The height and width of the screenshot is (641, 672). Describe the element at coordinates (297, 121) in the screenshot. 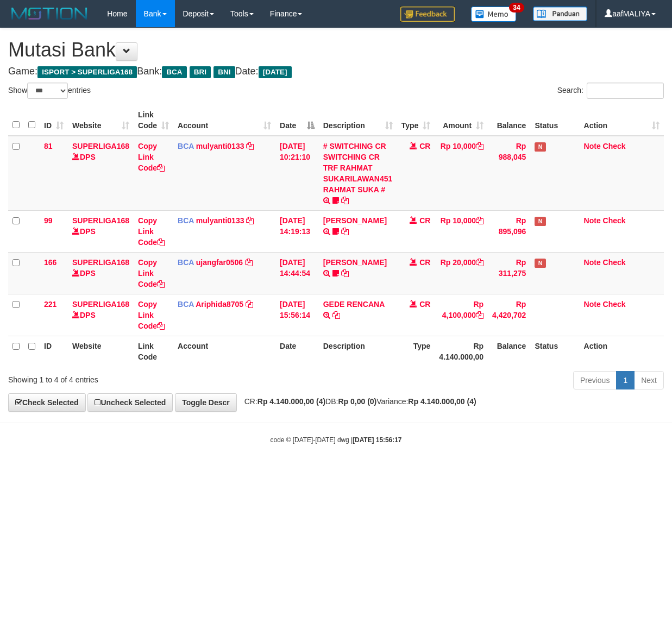

I see `th: Date: activate to sort column descending` at that location.